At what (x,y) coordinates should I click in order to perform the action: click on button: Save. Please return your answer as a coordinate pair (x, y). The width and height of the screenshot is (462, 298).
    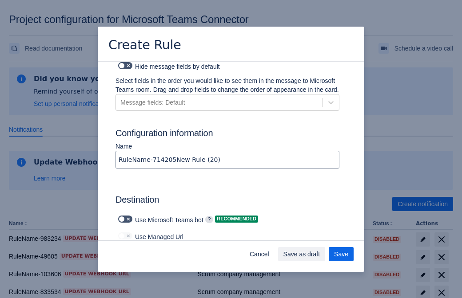
    Looking at the image, I should click on (341, 254).